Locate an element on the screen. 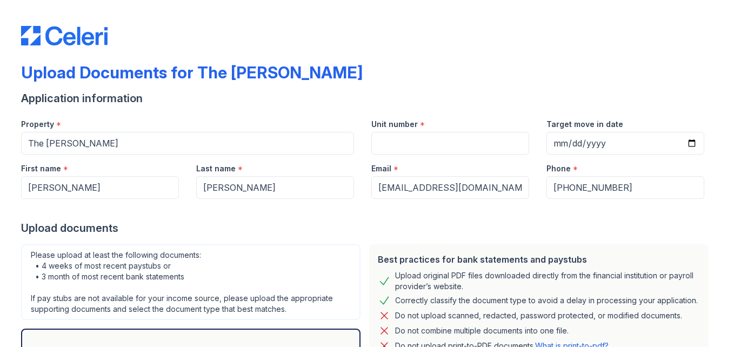 This screenshot has width=734, height=347. label: Target move in date is located at coordinates (585, 124).